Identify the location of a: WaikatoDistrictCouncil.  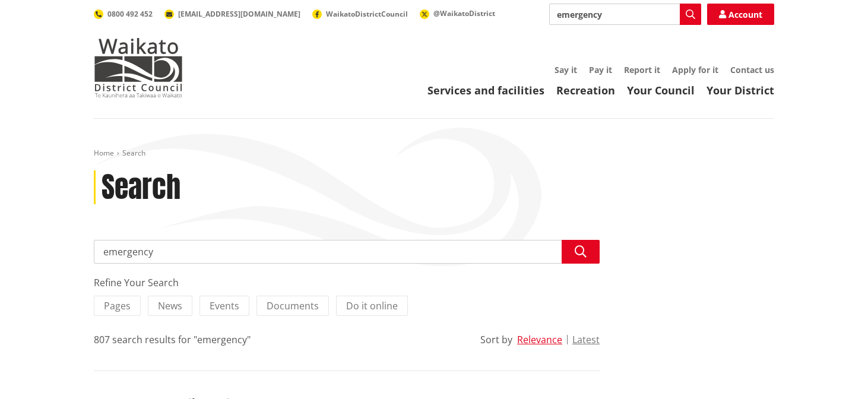
(360, 14).